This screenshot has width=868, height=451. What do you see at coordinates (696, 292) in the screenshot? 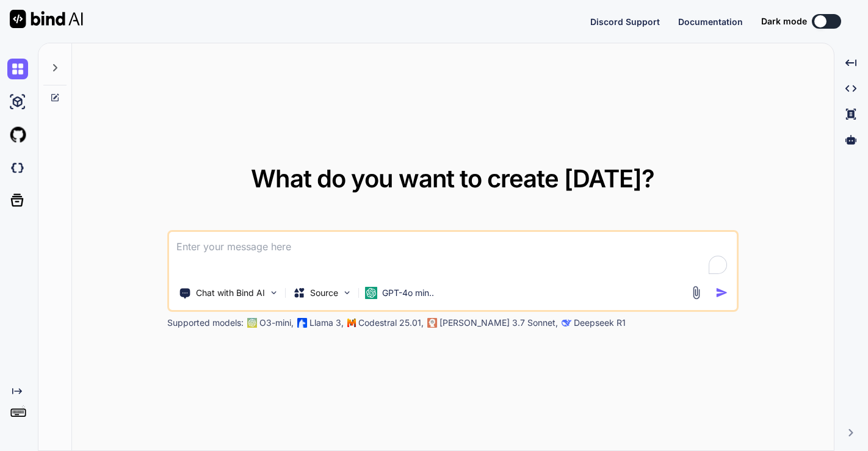
I see `img: attachment` at bounding box center [696, 292].